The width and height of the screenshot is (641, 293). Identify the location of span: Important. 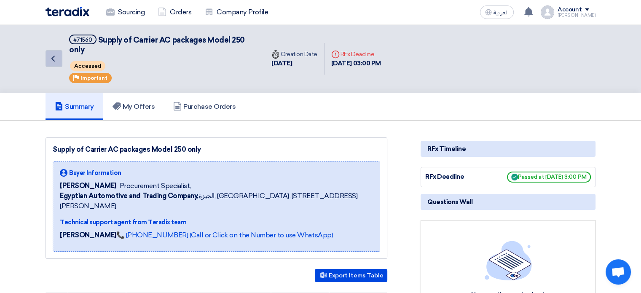
(94, 78).